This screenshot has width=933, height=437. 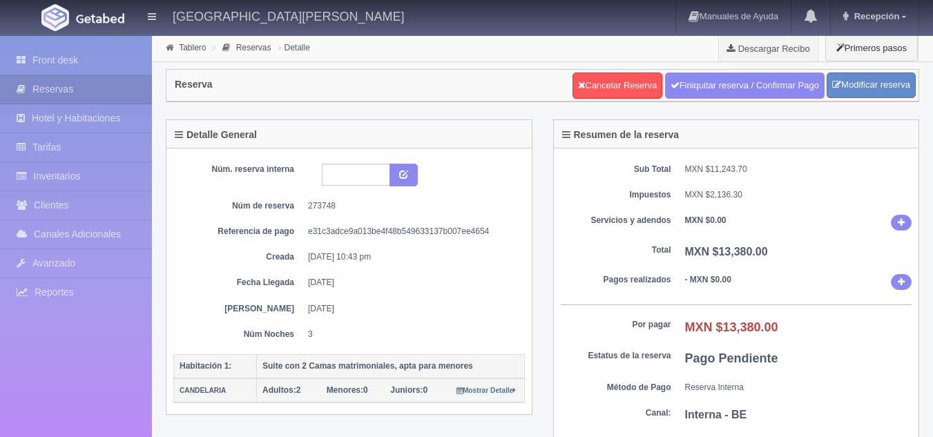 I want to click on dd: 3, so click(x=411, y=334).